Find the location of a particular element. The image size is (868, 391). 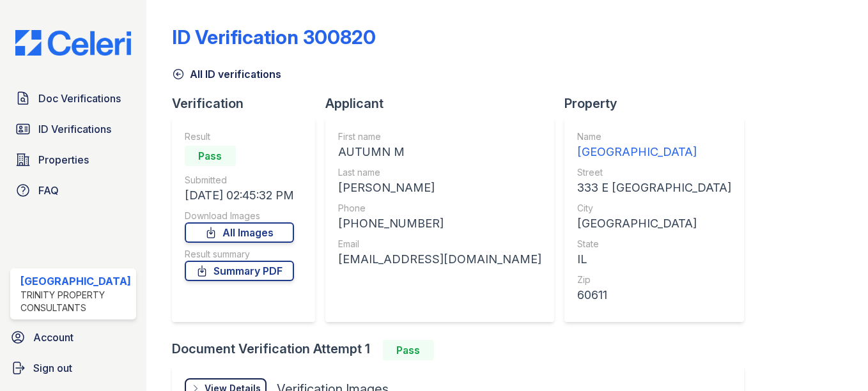

a: All Images is located at coordinates (239, 233).